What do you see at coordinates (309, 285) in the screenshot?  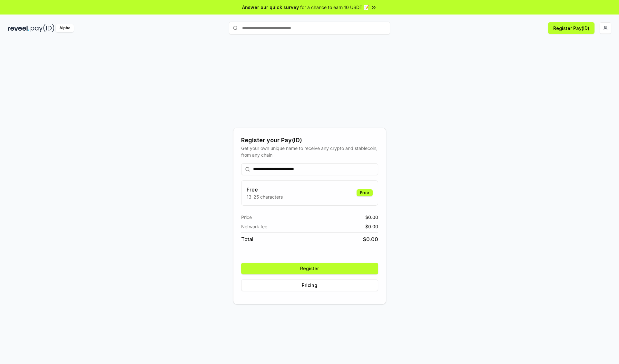 I see `button: Pricing` at bounding box center [309, 285].